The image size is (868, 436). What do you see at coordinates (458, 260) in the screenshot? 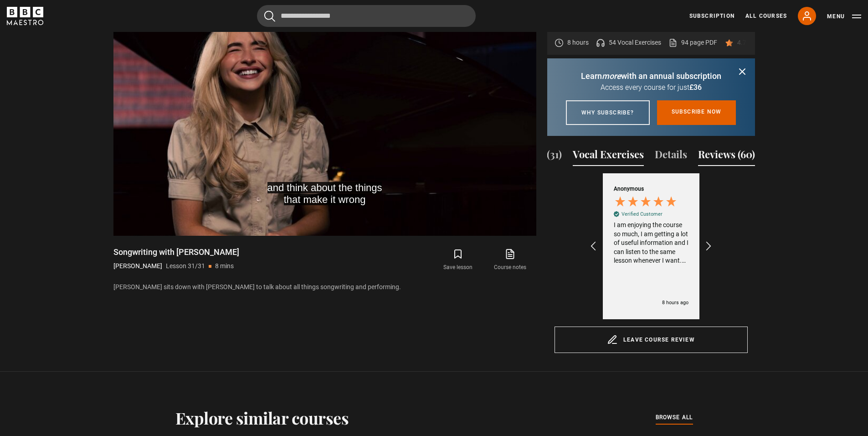
I see `button: Save lesson` at bounding box center [458, 260].